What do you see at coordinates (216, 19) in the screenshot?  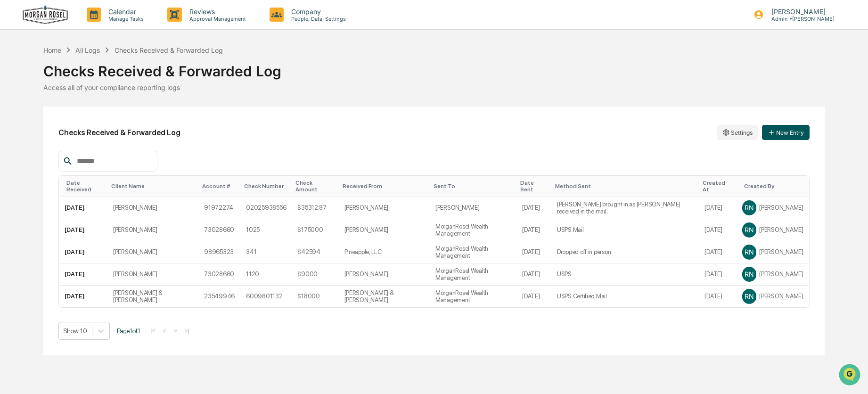 I see `p: Approval Management` at bounding box center [216, 19].